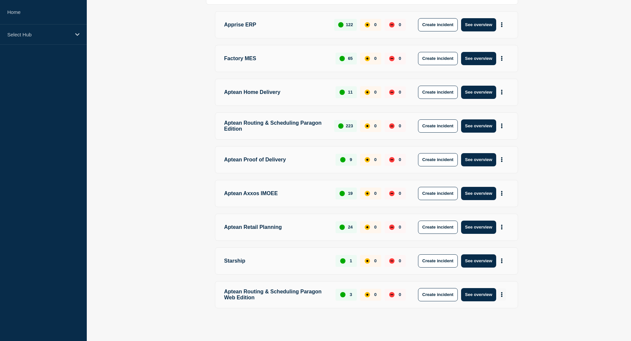  What do you see at coordinates (350, 193) in the screenshot?
I see `p: 19` at bounding box center [350, 193].